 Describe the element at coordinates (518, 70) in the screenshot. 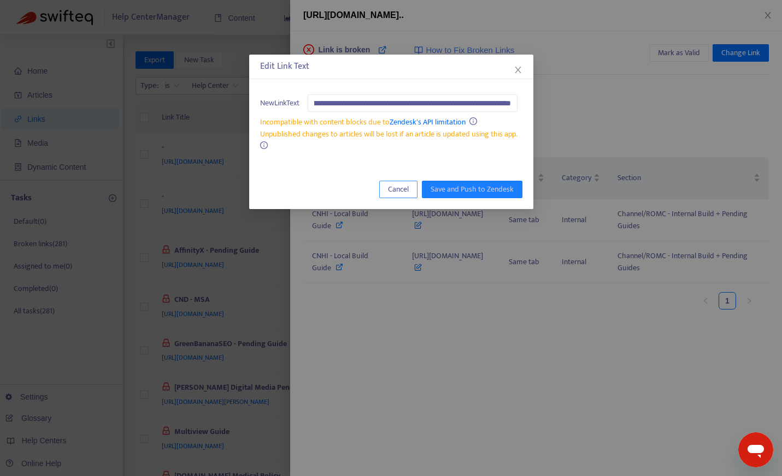

I see `span: close` at that location.